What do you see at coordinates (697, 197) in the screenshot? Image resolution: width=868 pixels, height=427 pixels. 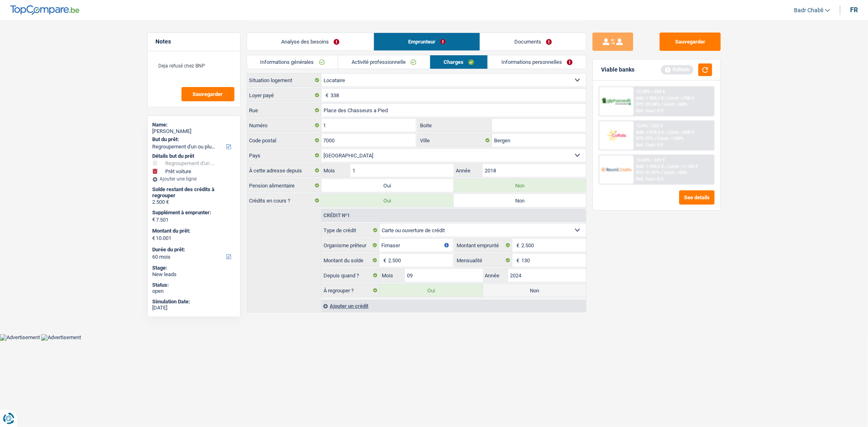 I see `button: See details` at bounding box center [697, 197].